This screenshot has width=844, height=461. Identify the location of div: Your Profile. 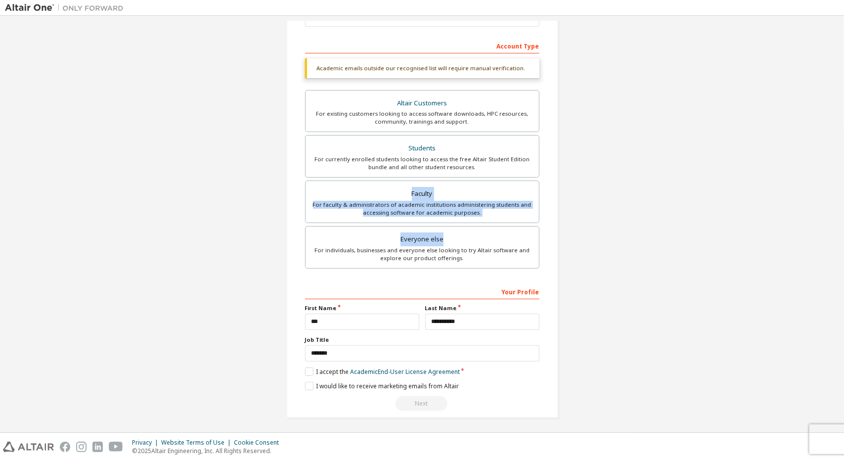
(422, 291).